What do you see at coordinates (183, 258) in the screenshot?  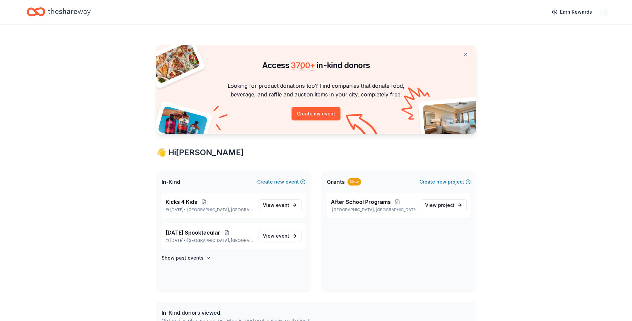 I see `h4: Show past events` at bounding box center [183, 258].